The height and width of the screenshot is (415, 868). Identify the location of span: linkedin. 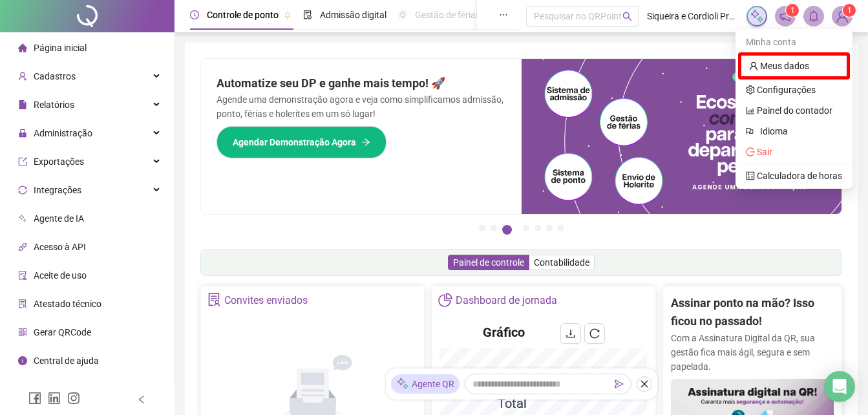
(54, 398).